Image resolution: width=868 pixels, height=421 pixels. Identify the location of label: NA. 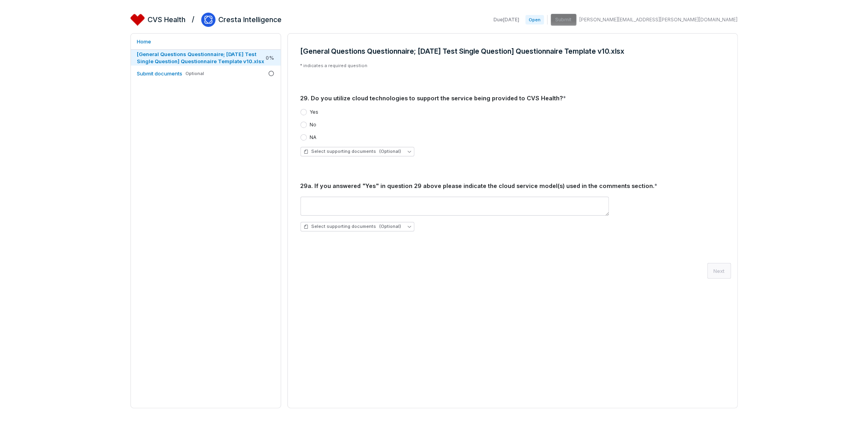
(313, 137).